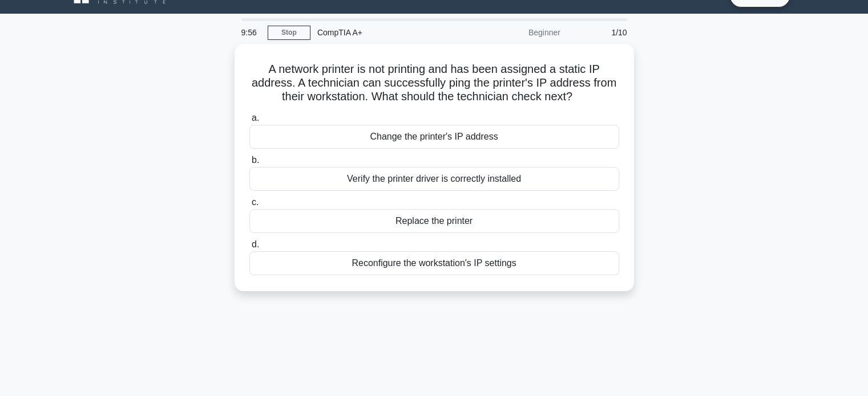 Image resolution: width=868 pixels, height=396 pixels. I want to click on div: Change the printer's IP address, so click(434, 137).